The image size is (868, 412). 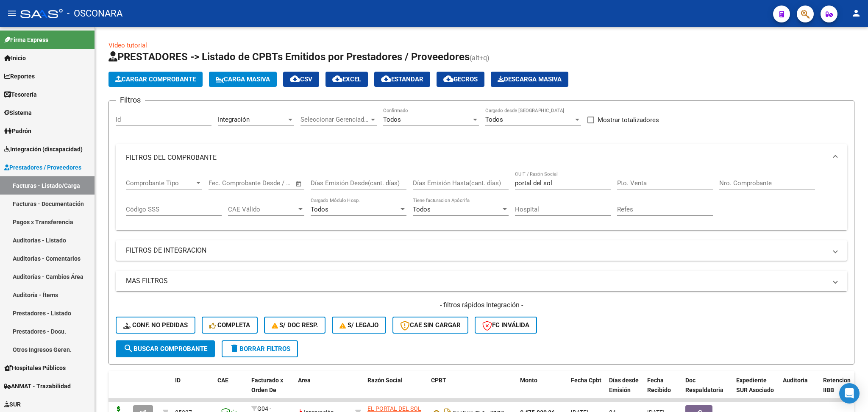 I want to click on button: Open calendar, so click(x=299, y=183).